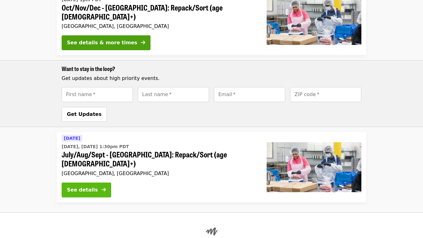 This screenshot has height=238, width=423. What do you see at coordinates (314, 167) in the screenshot?
I see `img: July/Aug/Sept - Beaverton: Repack/Sort (age 10+) organized by Oregon Food Bank` at bounding box center [314, 167].